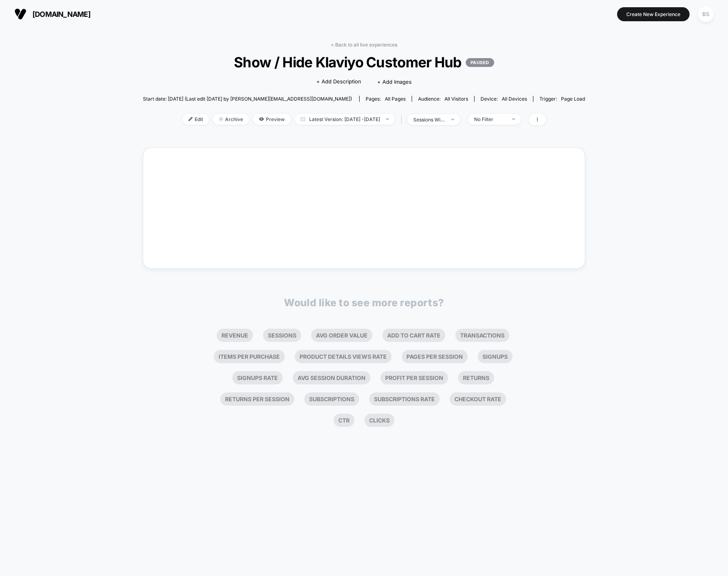  I want to click on span: + Add Description, so click(339, 82).